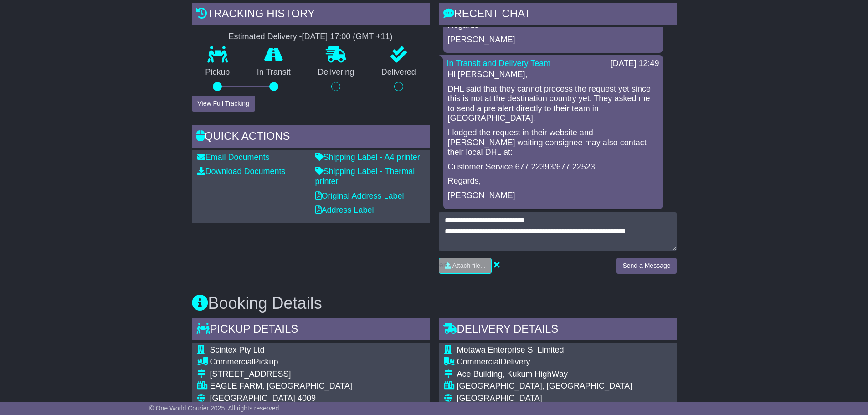 The image size is (868, 415). I want to click on p: Pickup, so click(218, 72).